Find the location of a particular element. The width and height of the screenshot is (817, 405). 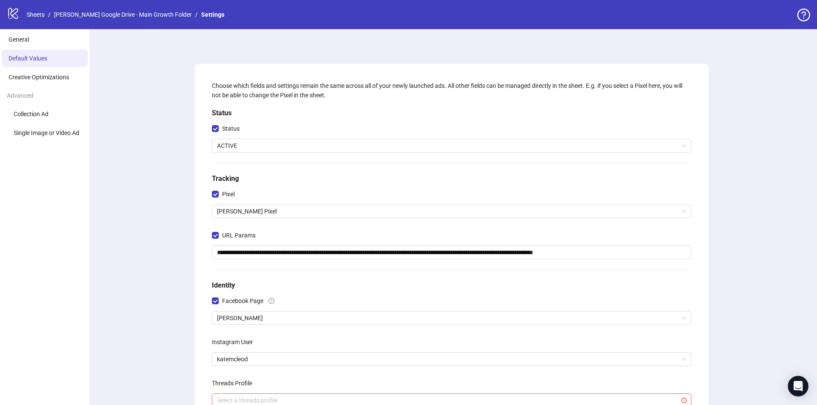

span: General is located at coordinates (19, 39).